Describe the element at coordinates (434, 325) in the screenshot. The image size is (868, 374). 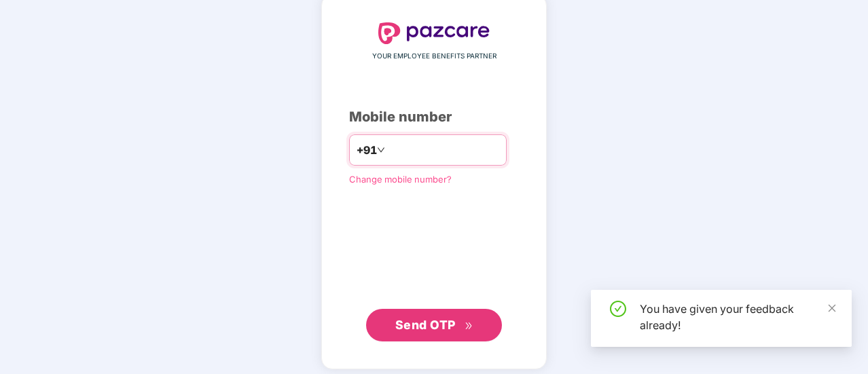
I see `button: Send OTPdouble-right` at that location.